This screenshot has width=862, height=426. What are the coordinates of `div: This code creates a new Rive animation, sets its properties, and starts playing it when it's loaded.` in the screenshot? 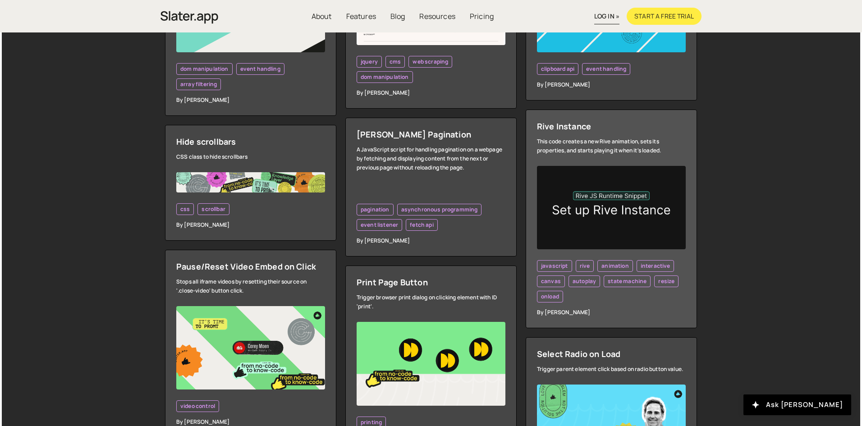 It's located at (612, 146).